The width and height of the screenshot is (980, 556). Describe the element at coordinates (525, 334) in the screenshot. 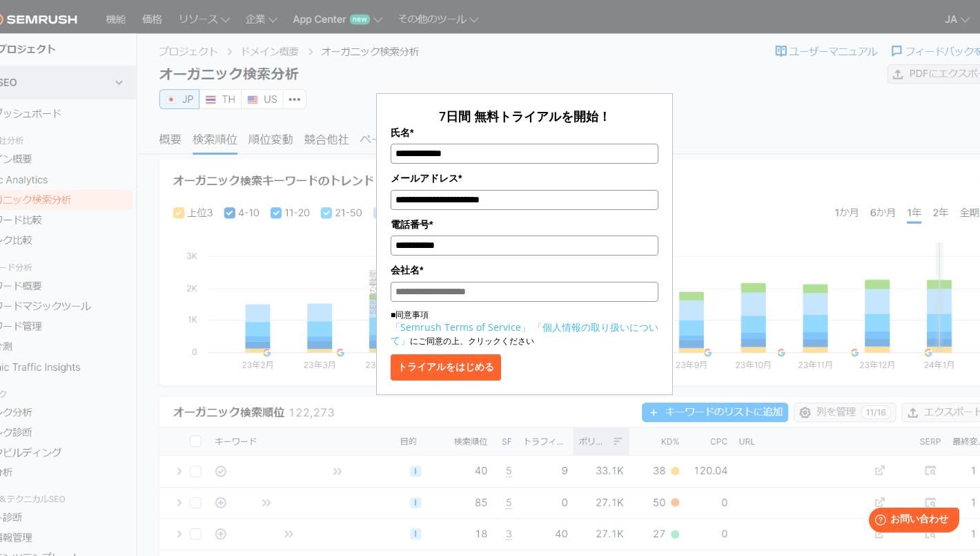

I see `a: 「個人情報の取り扱いについて」` at that location.